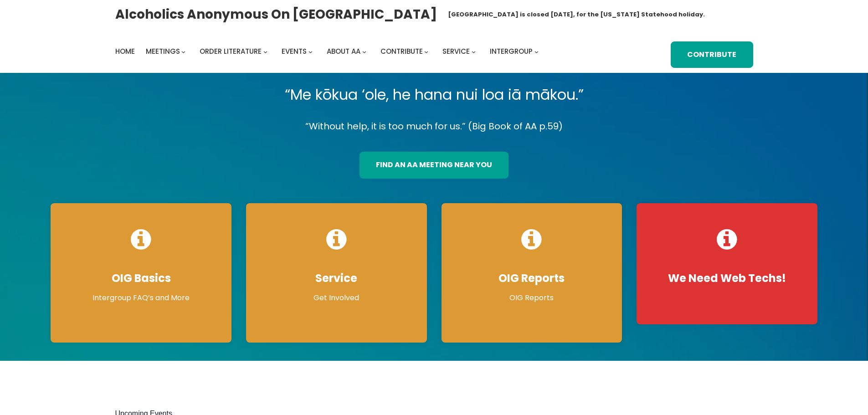 Image resolution: width=868 pixels, height=415 pixels. Describe the element at coordinates (536, 51) in the screenshot. I see `button: Intergroup submenu` at that location.